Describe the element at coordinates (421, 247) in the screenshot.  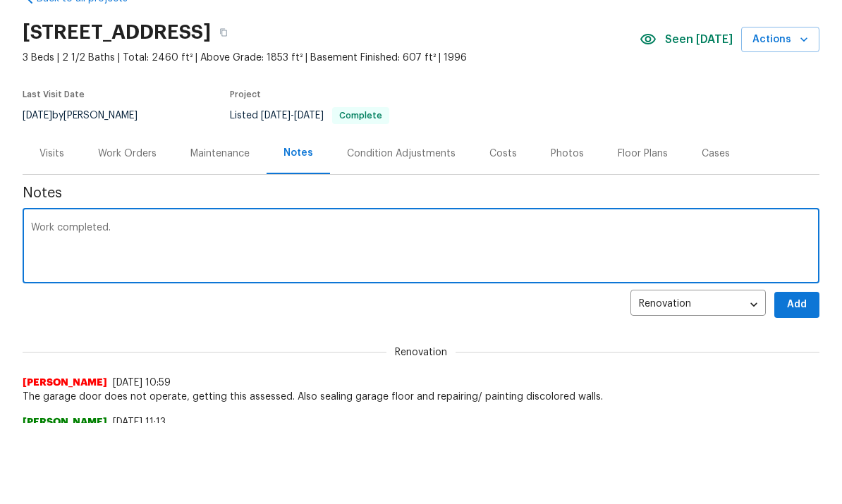
I see `textarea: Work completed.` at that location.